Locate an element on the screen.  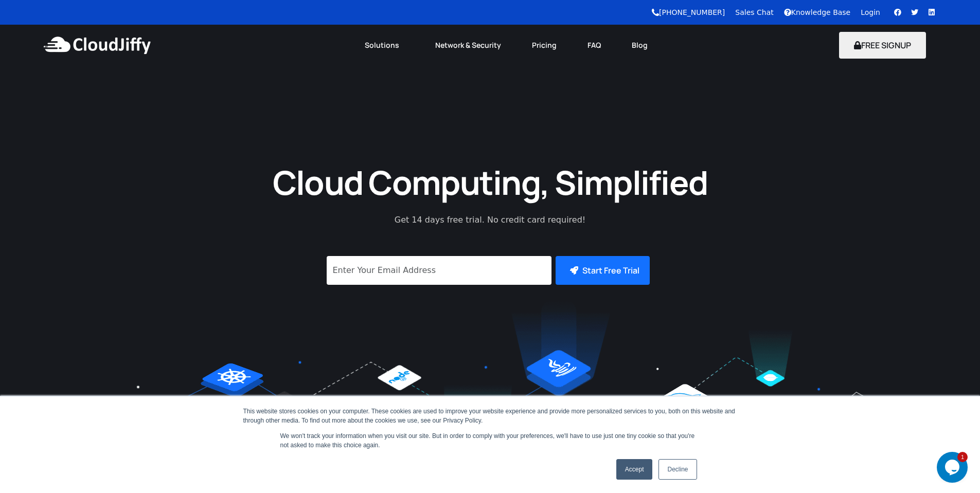
a: Solutions is located at coordinates (384, 45).